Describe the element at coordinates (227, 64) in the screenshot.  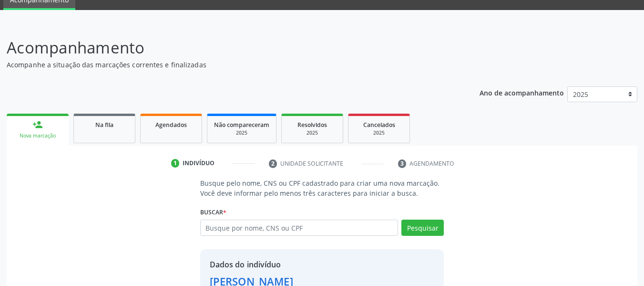
I see `p: Acompanhe a situação das marcações correntes e finalizadas` at that location.